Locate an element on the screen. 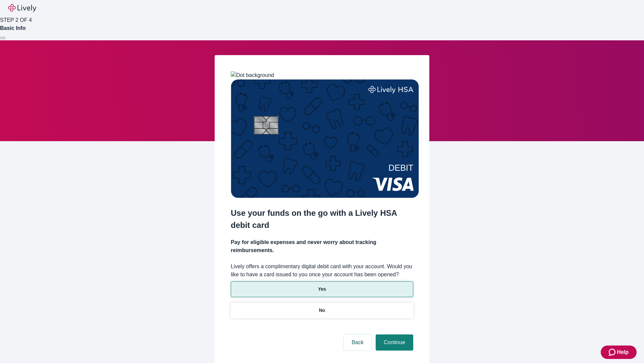  h2: Use your funds on the go with a Lively HSA debit card is located at coordinates (322, 219).